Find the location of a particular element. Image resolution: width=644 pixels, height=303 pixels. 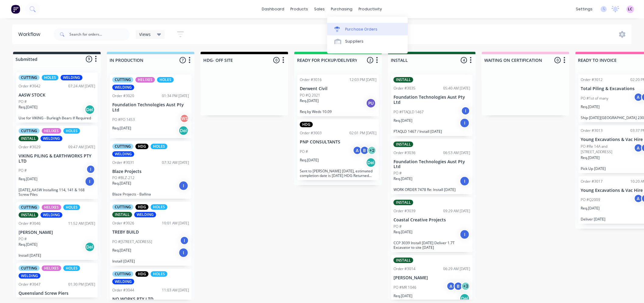

div: HELIXES is located at coordinates (51, 268).